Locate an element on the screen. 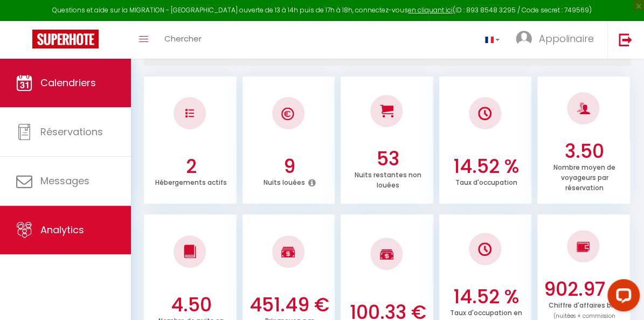 Image resolution: width=644 pixels, height=320 pixels. a: Chercher is located at coordinates (183, 40).